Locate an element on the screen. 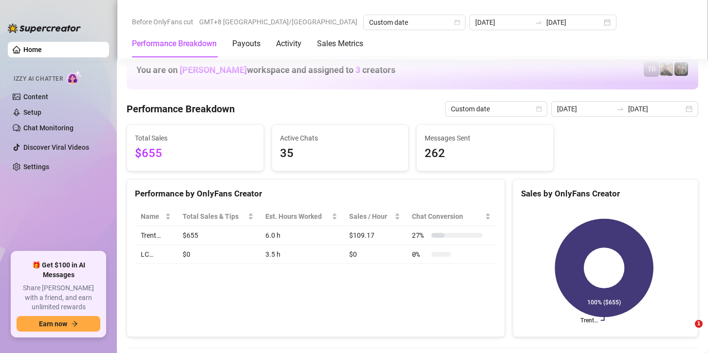 The image size is (708, 353). div: Activity is located at coordinates (289, 44).